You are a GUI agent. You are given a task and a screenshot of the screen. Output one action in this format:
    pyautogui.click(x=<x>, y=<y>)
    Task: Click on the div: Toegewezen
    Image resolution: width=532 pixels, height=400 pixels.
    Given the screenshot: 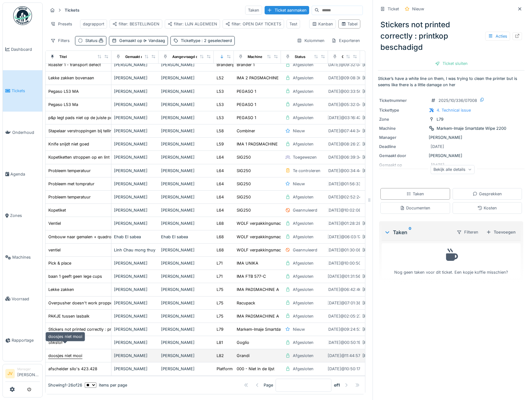 What is the action you would take?
    pyautogui.click(x=305, y=157)
    